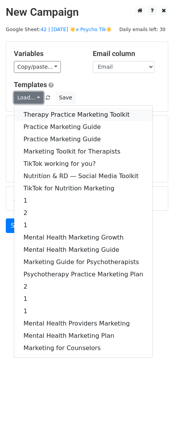 Image resolution: width=174 pixels, height=428 pixels. I want to click on a: Send, so click(18, 226).